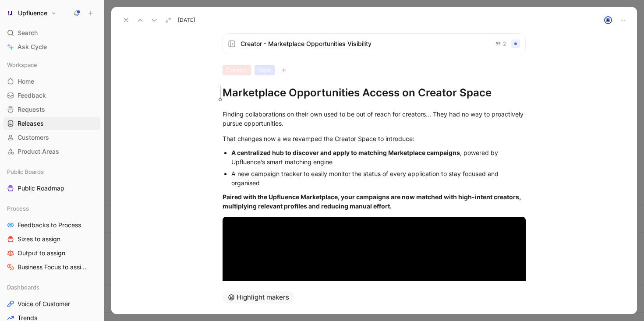 Image resolution: width=644 pixels, height=321 pixels. I want to click on span: Public Roadmap, so click(40, 188).